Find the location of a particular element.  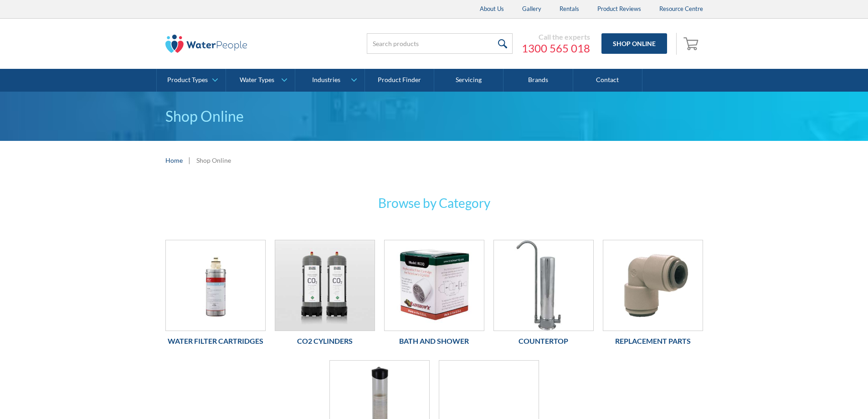

h6: Bath and Shower is located at coordinates (434, 341).